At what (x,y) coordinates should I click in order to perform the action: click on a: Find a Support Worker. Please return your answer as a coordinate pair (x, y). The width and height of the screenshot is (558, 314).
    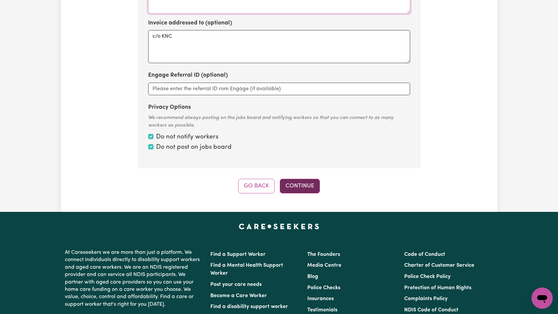
    Looking at the image, I should click on (238, 255).